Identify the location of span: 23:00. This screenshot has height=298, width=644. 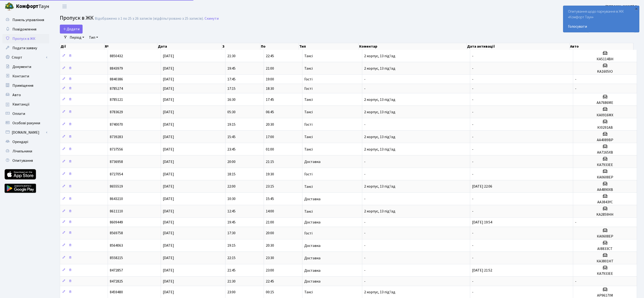
(231, 292).